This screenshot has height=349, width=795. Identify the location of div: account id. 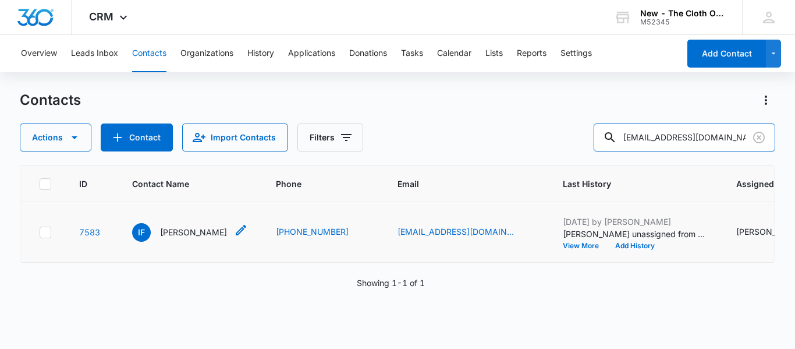
(683, 22).